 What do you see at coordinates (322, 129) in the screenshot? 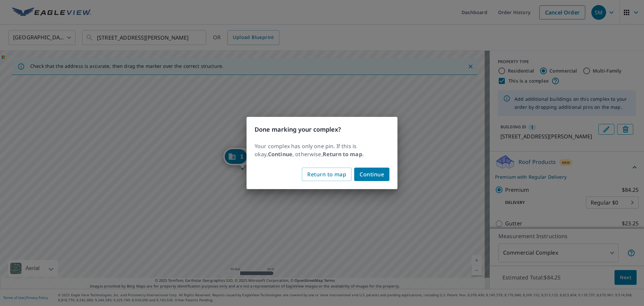
I see `h3: Done marking your complex?` at bounding box center [322, 129].